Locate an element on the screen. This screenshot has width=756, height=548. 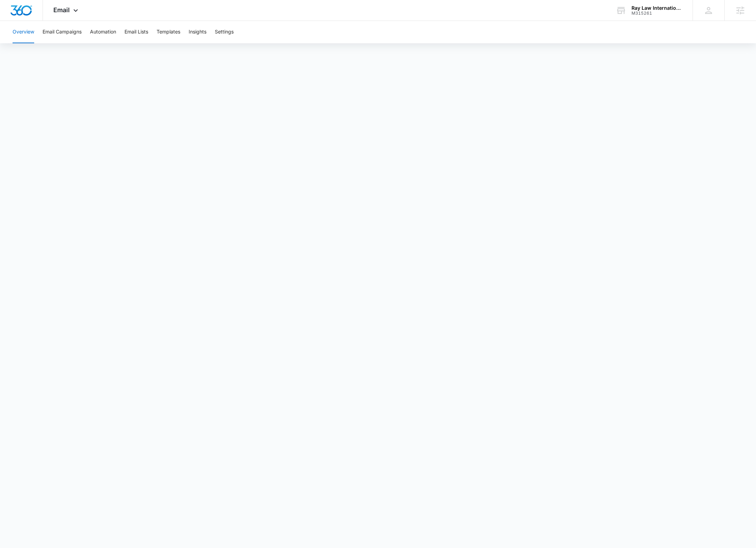
div: account name is located at coordinates (657, 8).